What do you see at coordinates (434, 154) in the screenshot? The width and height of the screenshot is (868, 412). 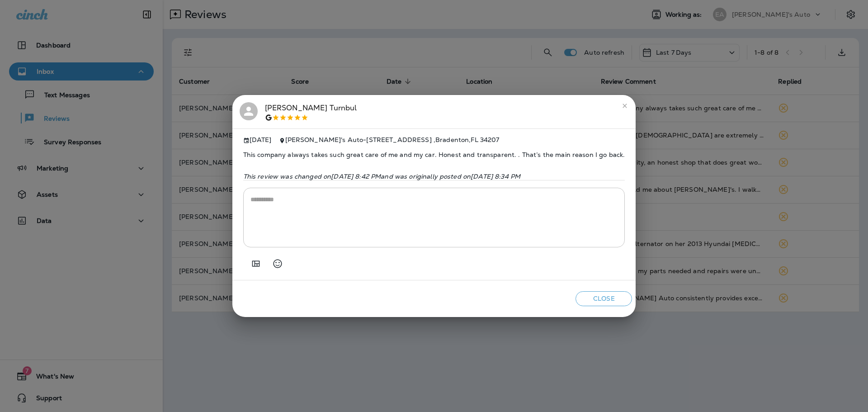 I see `span: This company always takes such great care of me and my car. Honest and transparent. . That’s the ...` at bounding box center [434, 154].